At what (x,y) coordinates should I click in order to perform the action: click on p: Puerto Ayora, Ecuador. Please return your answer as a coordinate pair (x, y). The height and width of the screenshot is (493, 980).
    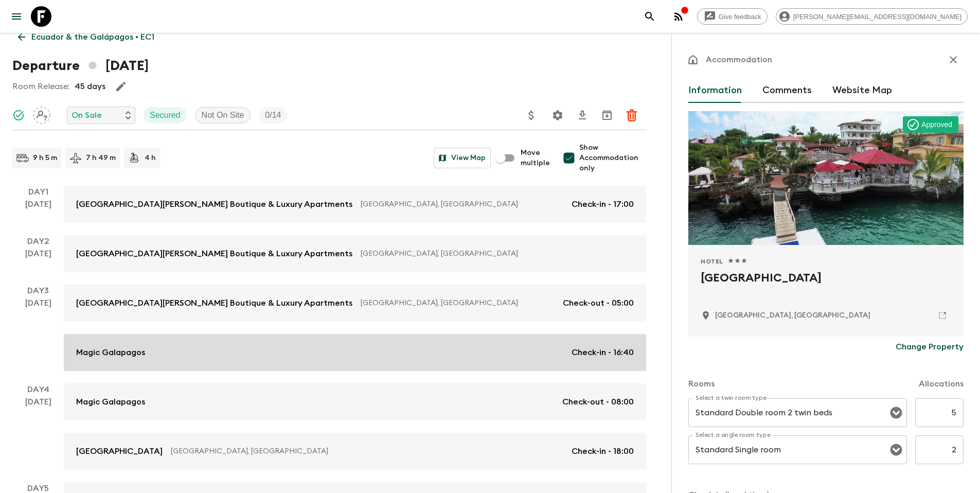
    Looking at the image, I should click on (793, 315).